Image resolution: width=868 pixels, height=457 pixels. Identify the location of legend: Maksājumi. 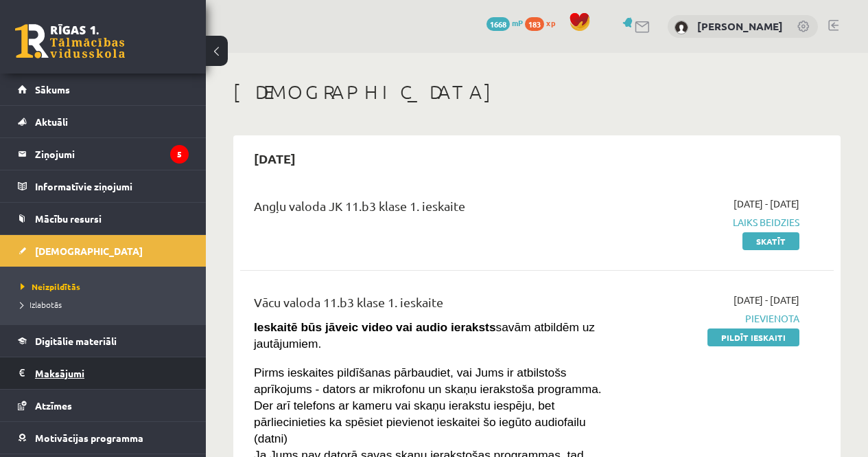
(112, 373).